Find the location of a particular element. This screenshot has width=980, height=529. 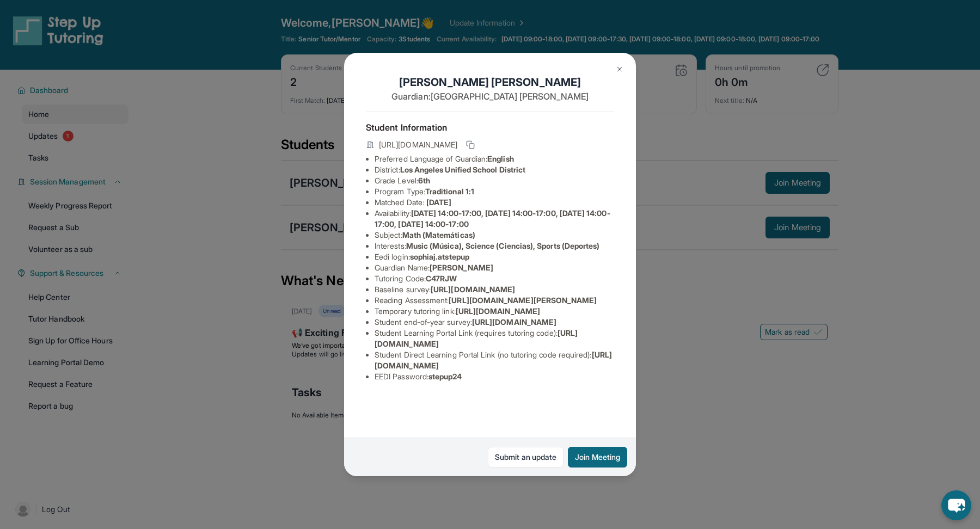

li: Eedi login : is located at coordinates (494, 257).